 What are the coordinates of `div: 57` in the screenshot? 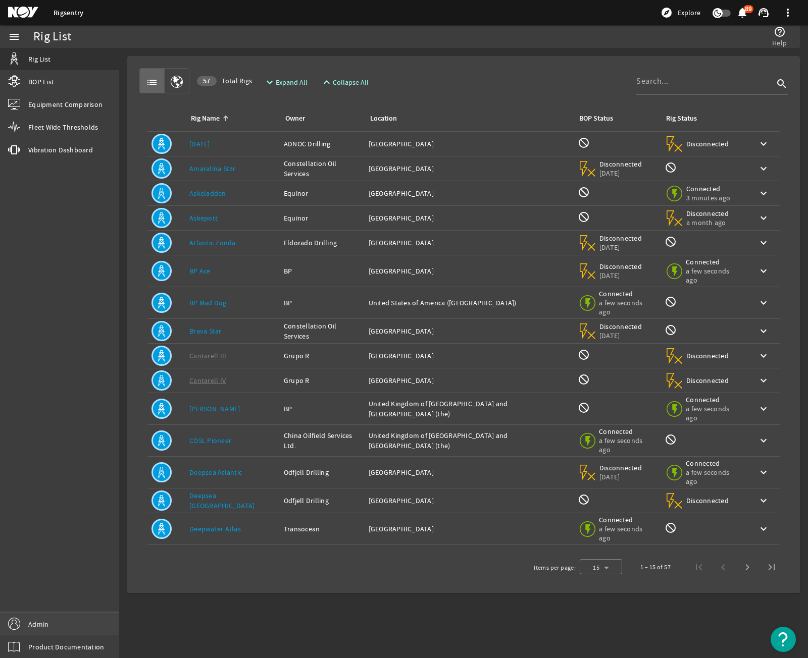 It's located at (206, 81).